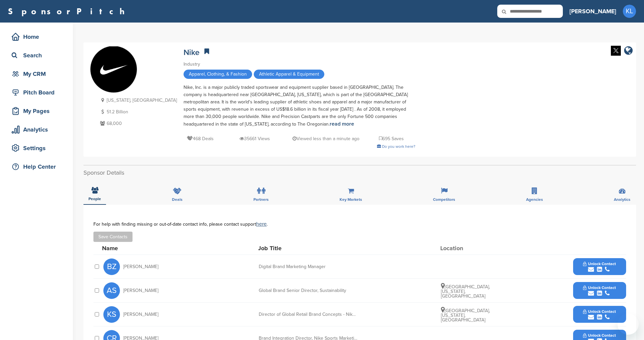 This screenshot has width=644, height=340. I want to click on div: Industry, so click(299, 64).